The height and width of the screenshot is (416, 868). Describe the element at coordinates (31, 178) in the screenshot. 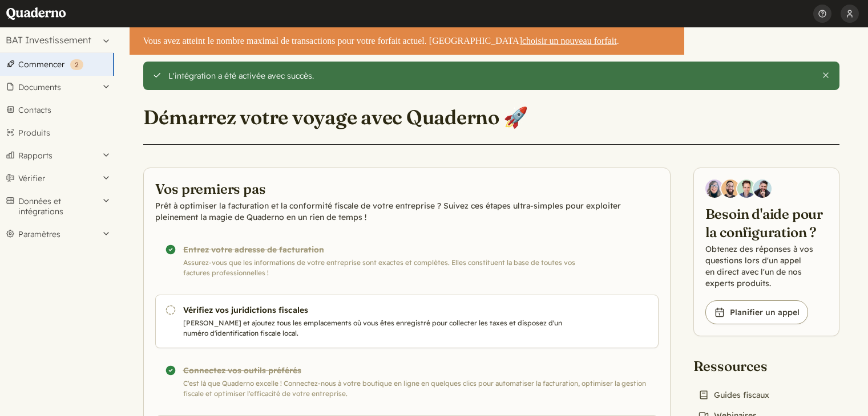

I see `font: Vérifier` at that location.